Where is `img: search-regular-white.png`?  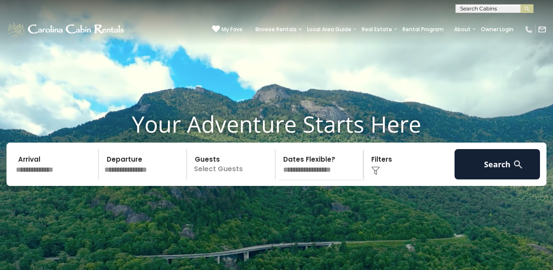 img: search-regular-white.png is located at coordinates (518, 165).